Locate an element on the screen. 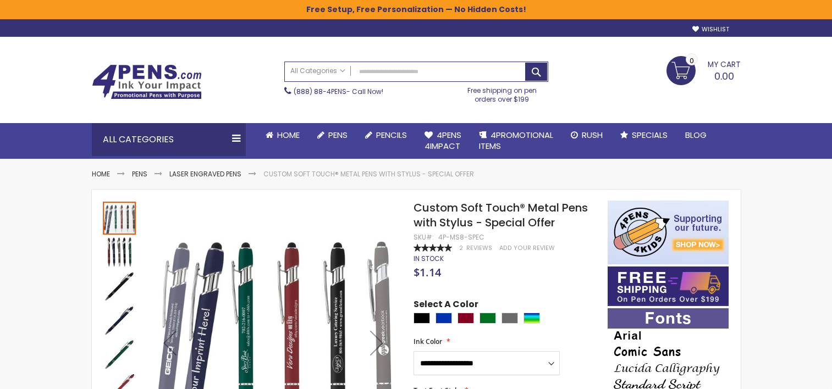 The image size is (832, 389). a: Blog is located at coordinates (695, 135).